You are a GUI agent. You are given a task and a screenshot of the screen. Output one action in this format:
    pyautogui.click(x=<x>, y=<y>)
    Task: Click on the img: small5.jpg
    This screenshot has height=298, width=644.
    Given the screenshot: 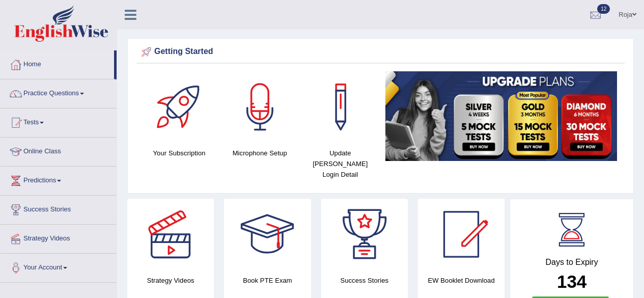 What is the action you would take?
    pyautogui.click(x=501, y=116)
    